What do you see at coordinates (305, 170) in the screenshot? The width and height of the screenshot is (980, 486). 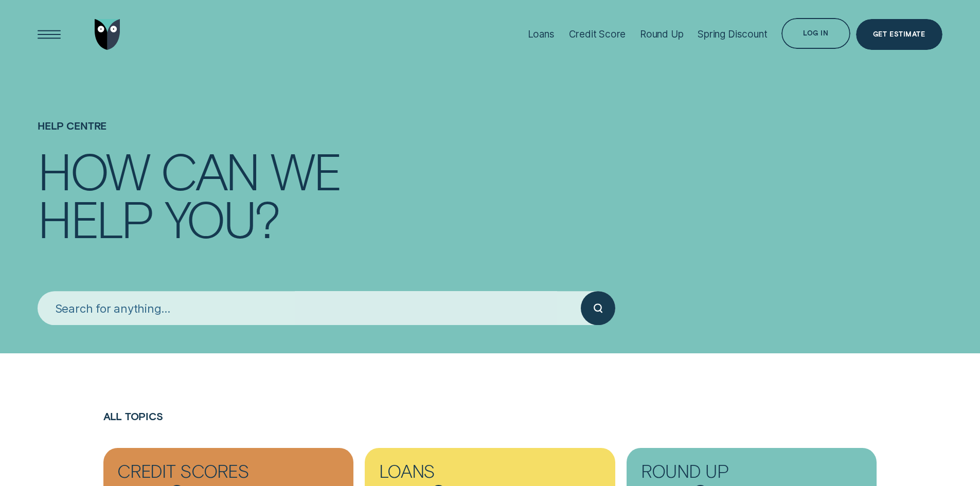 I see `div: we` at bounding box center [305, 170].